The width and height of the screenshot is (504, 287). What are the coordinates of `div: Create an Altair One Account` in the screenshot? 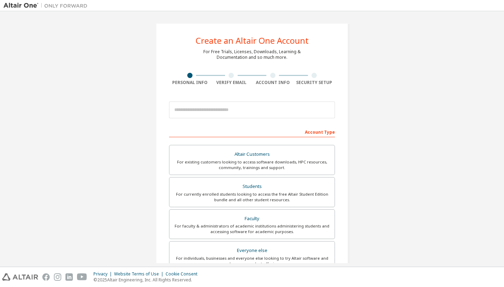 It's located at (252, 41).